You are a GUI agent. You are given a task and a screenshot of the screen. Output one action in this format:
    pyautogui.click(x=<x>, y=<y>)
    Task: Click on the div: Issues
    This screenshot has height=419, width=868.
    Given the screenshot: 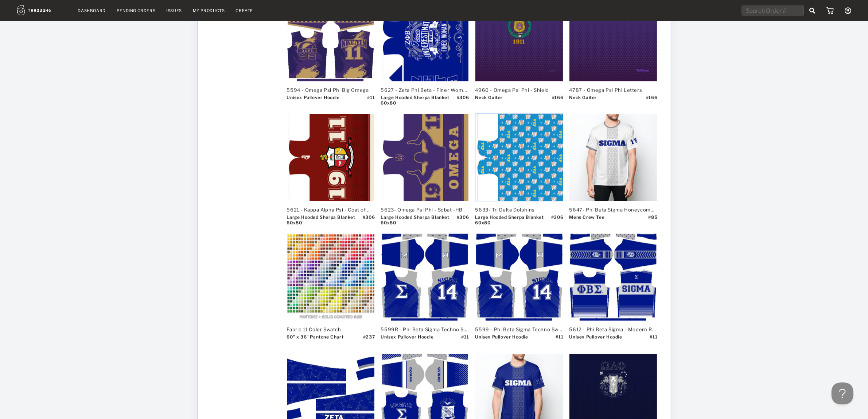 What is the action you would take?
    pyautogui.click(x=174, y=11)
    